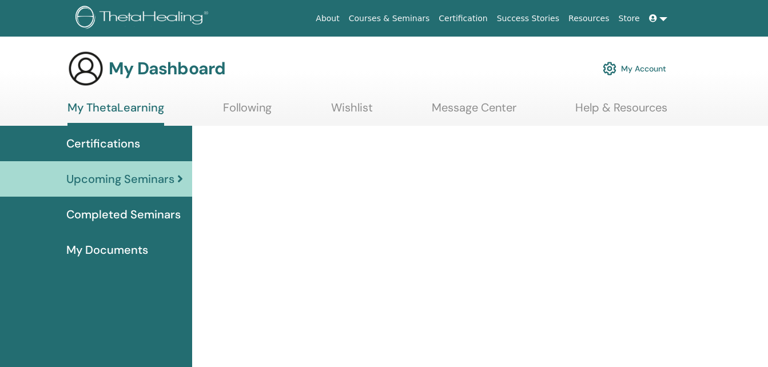 The height and width of the screenshot is (367, 768). What do you see at coordinates (621, 111) in the screenshot?
I see `a: Help & Resources` at bounding box center [621, 111].